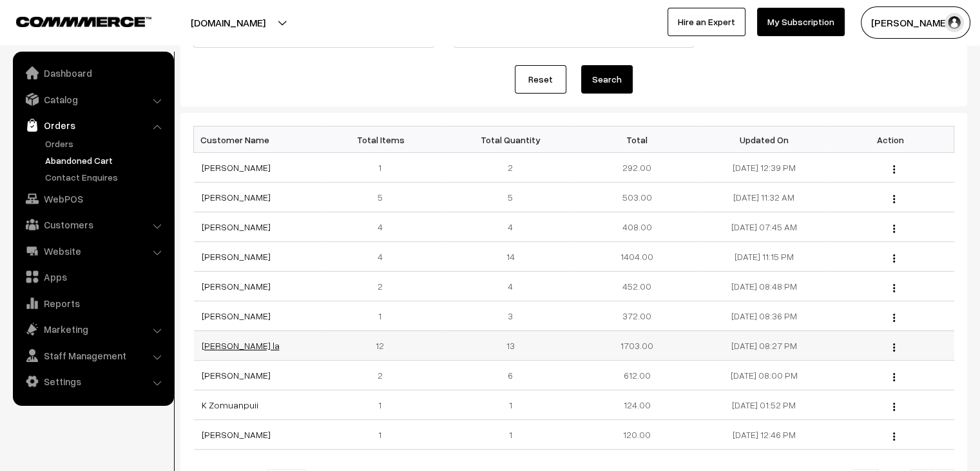 The image size is (980, 471). I want to click on td: 1404.00, so click(636, 257).